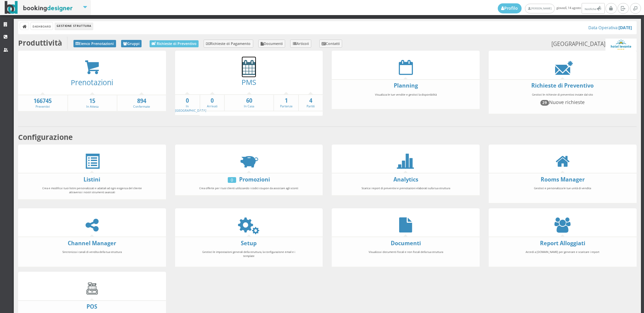 This screenshot has height=313, width=644. I want to click on strong: 1, so click(286, 101).